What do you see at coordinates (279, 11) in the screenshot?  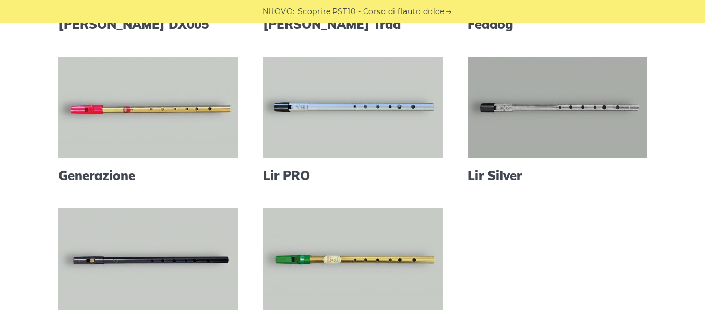 I see `font: NUOVO:` at bounding box center [279, 11].